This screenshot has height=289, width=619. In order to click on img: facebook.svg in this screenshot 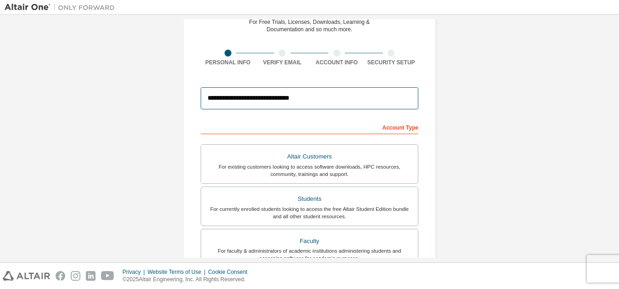, I will do `click(60, 275)`.